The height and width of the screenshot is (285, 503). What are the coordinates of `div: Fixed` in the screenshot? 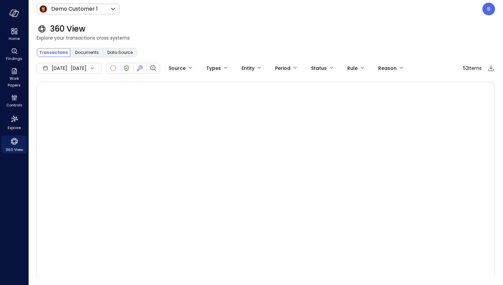 It's located at (140, 68).